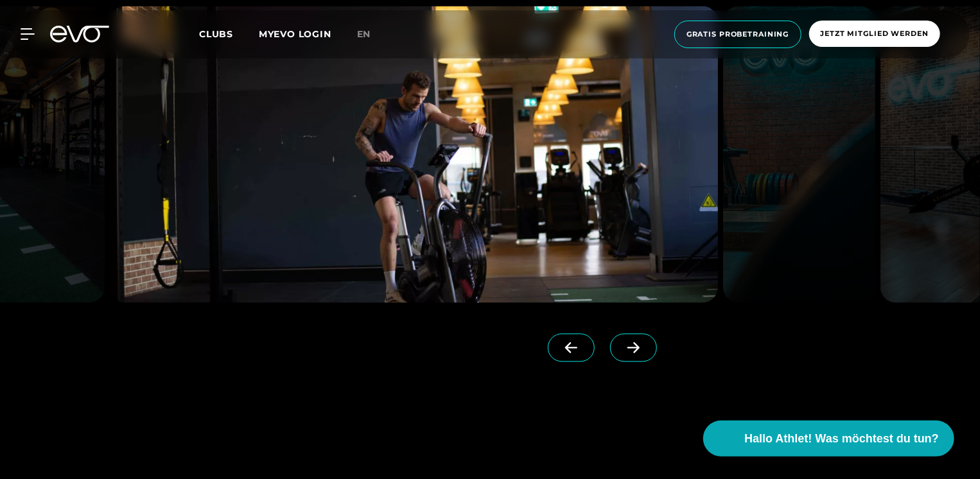  I want to click on a: MYEVO LOGIN, so click(295, 34).